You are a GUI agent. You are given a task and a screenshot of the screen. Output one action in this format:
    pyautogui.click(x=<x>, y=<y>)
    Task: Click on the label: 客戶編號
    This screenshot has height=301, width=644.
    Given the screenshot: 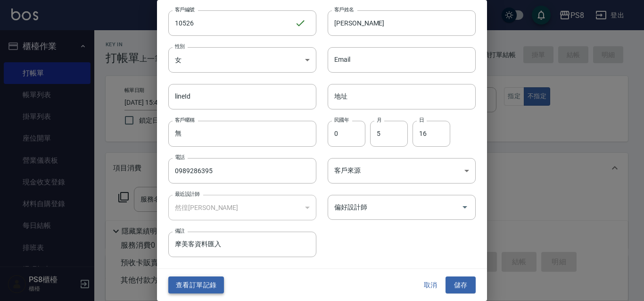 What is the action you would take?
    pyautogui.click(x=185, y=9)
    